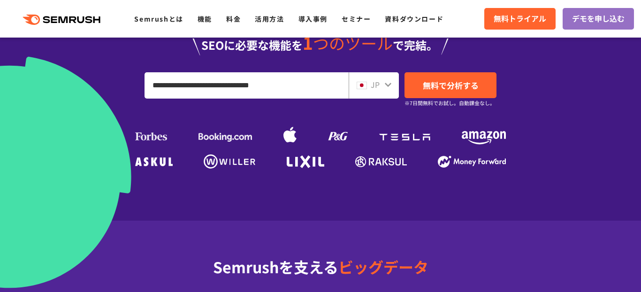  What do you see at coordinates (598, 19) in the screenshot?
I see `span: デモを申し込む` at bounding box center [598, 19].